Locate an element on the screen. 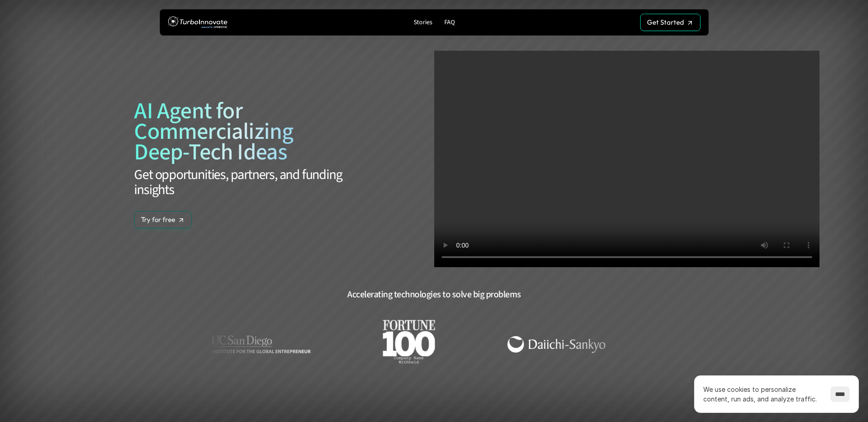 This screenshot has width=868, height=422. a: FAQ is located at coordinates (449, 23).